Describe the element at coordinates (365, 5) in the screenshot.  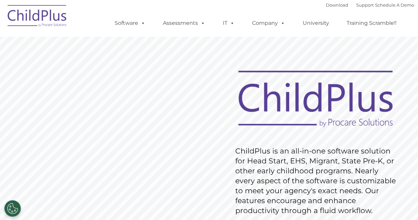
I see `a: Support` at that location.